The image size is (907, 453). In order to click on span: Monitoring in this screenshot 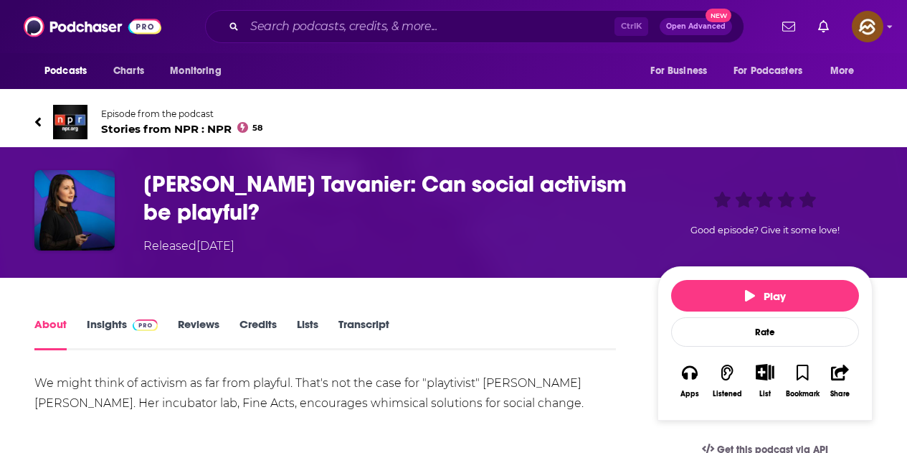, I will do `click(195, 71)`.